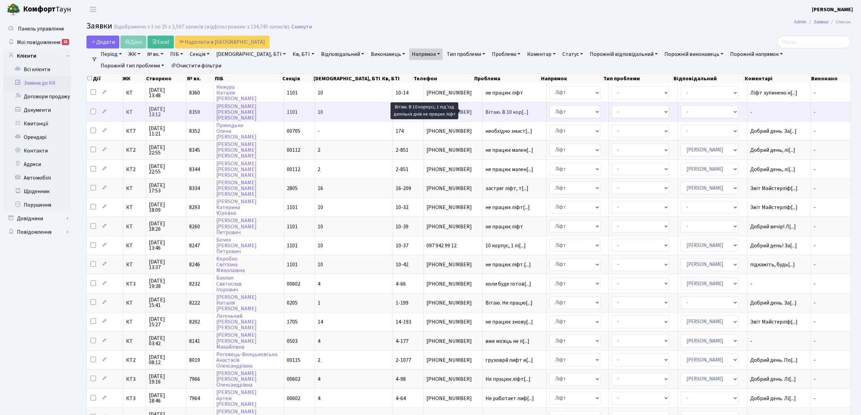 The image size is (861, 415). Describe the element at coordinates (39, 42) in the screenshot. I see `span: Мої повідомлення` at that location.